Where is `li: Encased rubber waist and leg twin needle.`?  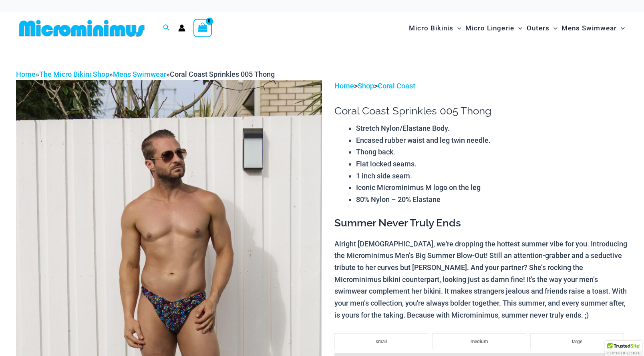
li: Encased rubber waist and leg twin needle. is located at coordinates (492, 140).